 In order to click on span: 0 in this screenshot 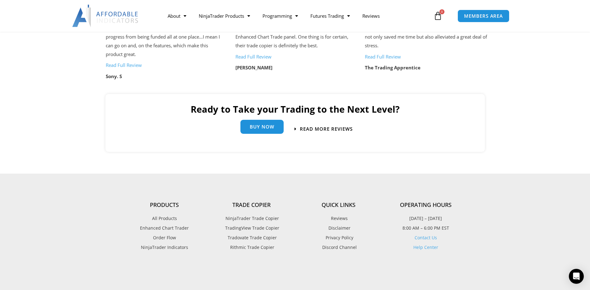, I will do `click(442, 12)`.